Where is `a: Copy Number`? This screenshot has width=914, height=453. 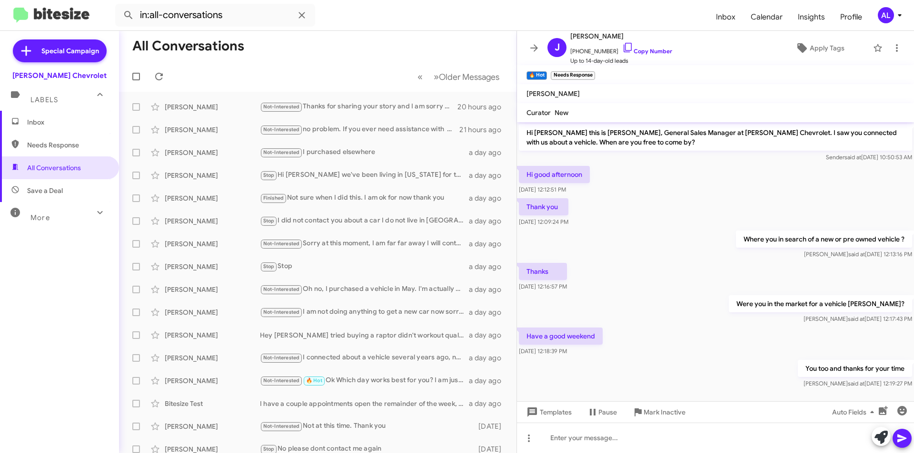 a: Copy Number is located at coordinates (647, 51).